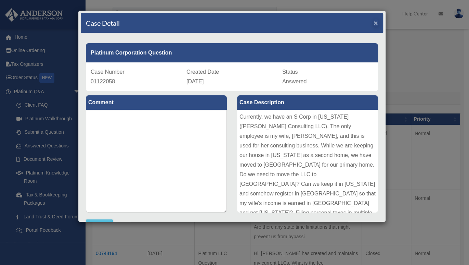 The image size is (469, 265). Describe the element at coordinates (107, 72) in the screenshot. I see `span: Case Number` at that location.